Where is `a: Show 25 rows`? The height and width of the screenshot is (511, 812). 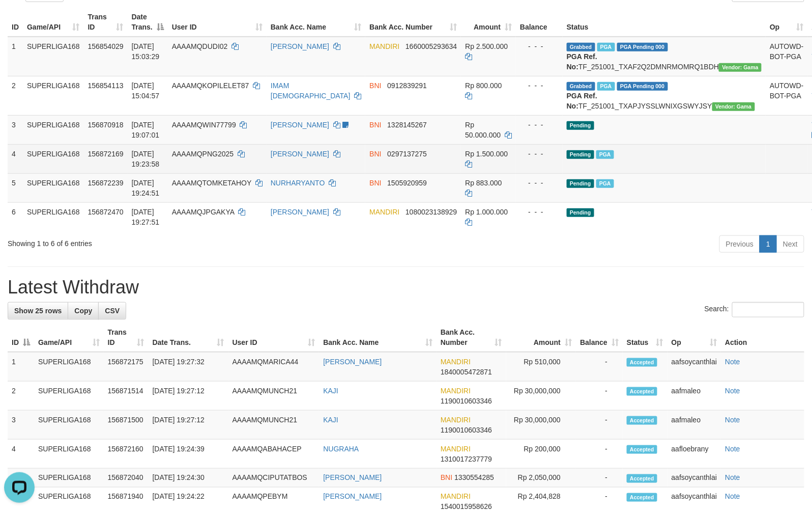
a: Show 25 rows is located at coordinates (38, 310).